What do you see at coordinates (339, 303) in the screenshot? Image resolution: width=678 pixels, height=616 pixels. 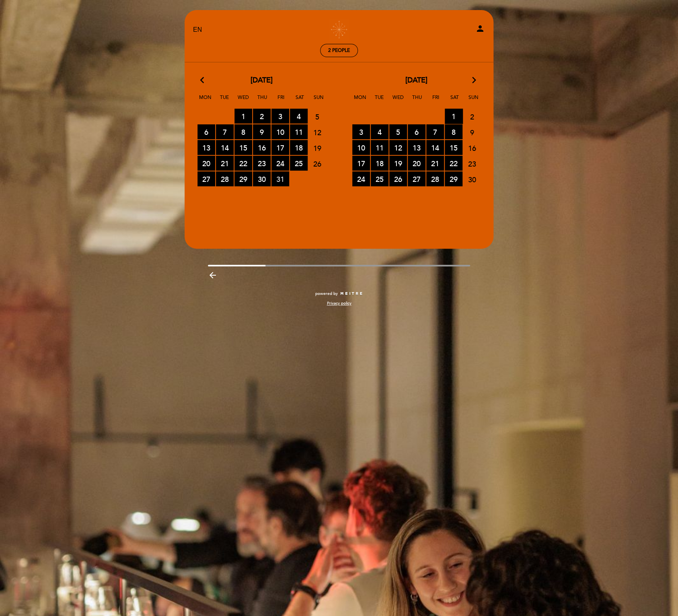 I see `a: Privacy policy` at bounding box center [339, 303].